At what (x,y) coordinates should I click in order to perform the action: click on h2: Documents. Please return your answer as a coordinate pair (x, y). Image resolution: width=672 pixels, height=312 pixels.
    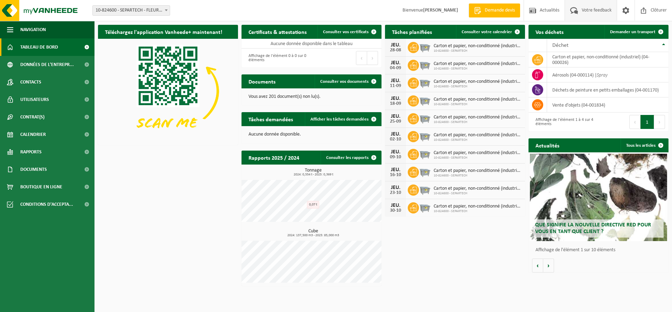
    Looking at the image, I should click on (262, 81).